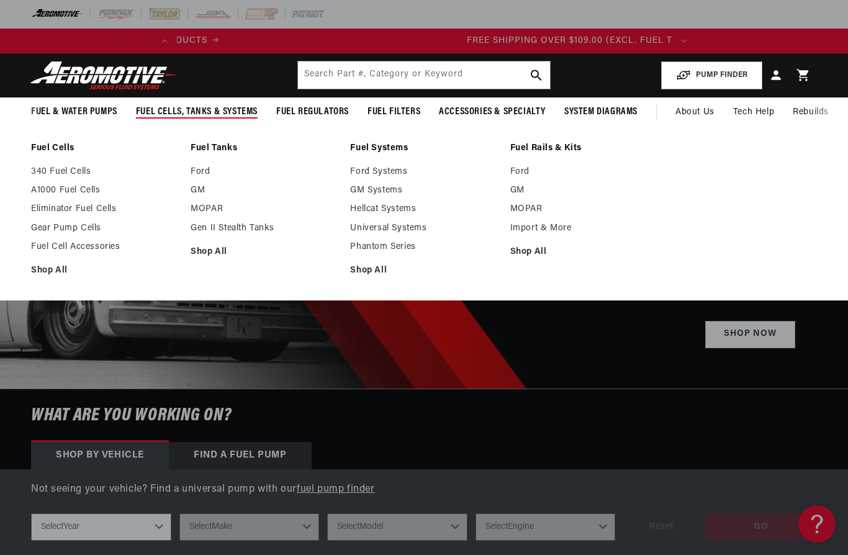 The width and height of the screenshot is (848, 555). I want to click on summary: Fuel Regulators, so click(312, 112).